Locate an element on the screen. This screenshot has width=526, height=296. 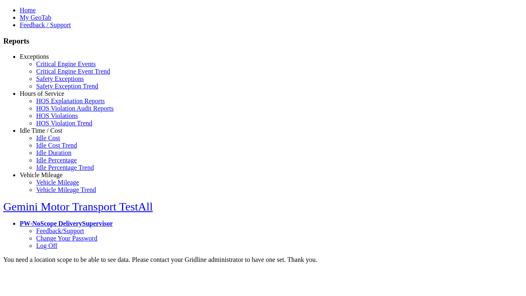
a: Change Your Password is located at coordinates (67, 238).